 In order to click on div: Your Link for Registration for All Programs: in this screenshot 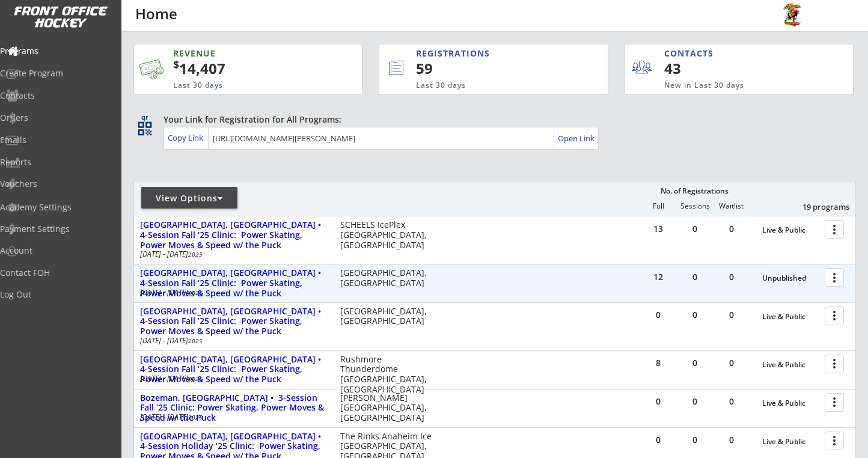, I will do `click(491, 120)`.